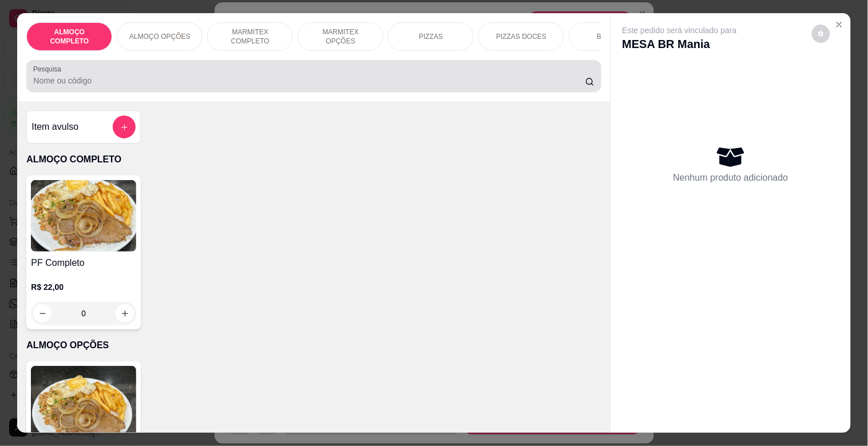  Describe the element at coordinates (431, 36) in the screenshot. I see `p: PIZZAS` at that location.